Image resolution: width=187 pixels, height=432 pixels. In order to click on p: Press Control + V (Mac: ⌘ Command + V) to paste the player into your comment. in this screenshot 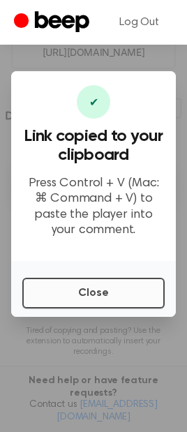, I will do `click(94, 207)`.